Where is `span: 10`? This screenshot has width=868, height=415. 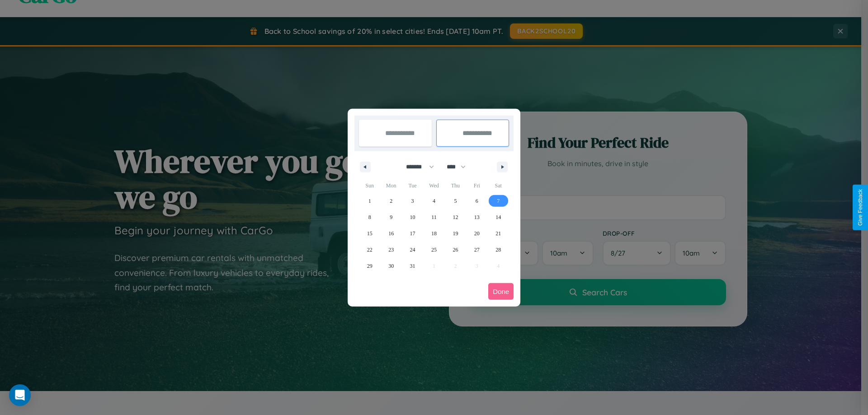 span: 10 is located at coordinates (413, 217).